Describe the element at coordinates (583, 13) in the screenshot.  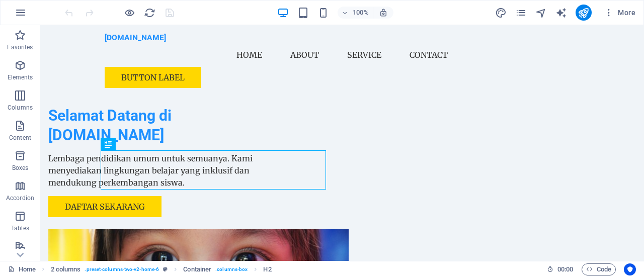
I see `button: publish` at that location.